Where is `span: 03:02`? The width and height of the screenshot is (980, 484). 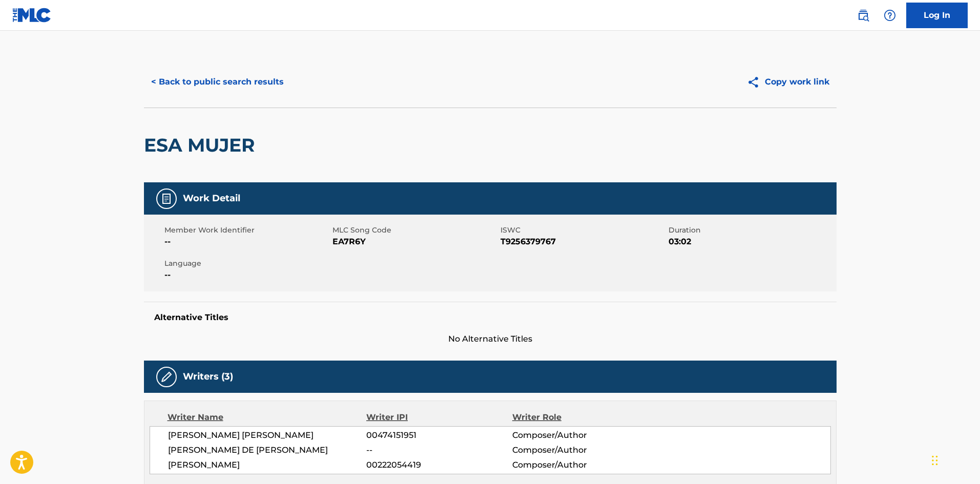 span: 03:02 is located at coordinates (751, 242).